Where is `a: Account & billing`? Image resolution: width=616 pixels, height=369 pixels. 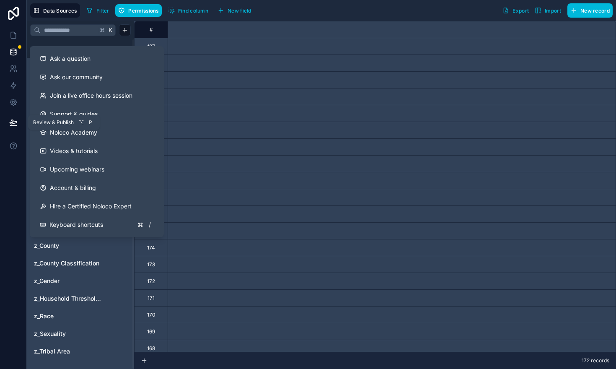
a: Account & billing is located at coordinates (97, 188).